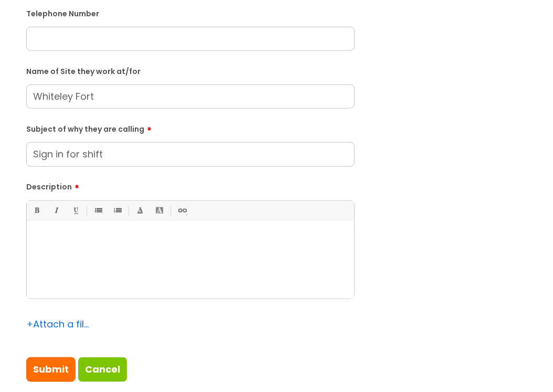  I want to click on a: Link, so click(181, 210).